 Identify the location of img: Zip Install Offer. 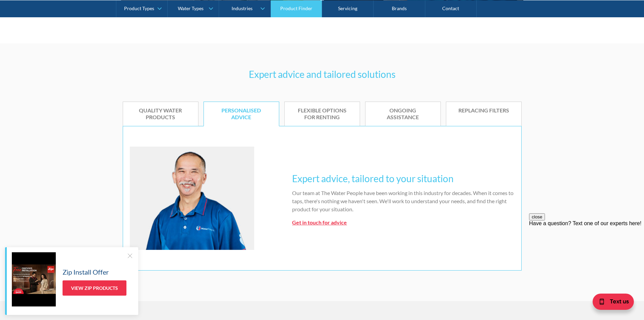
(33, 280).